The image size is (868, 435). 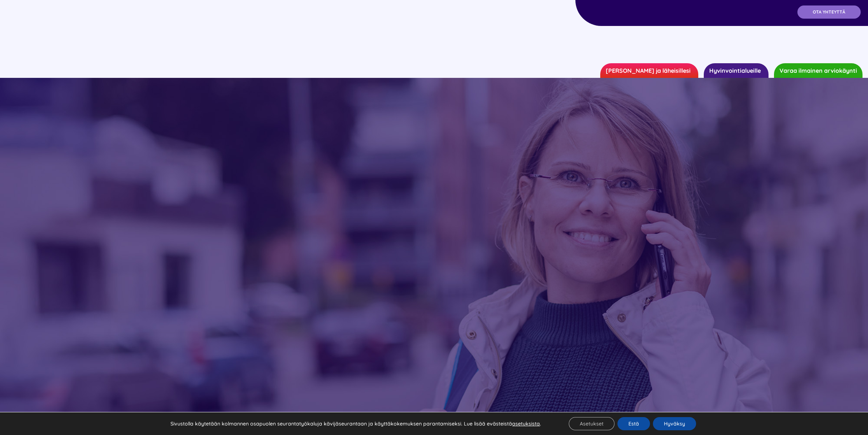 I want to click on button: Estä, so click(x=634, y=424).